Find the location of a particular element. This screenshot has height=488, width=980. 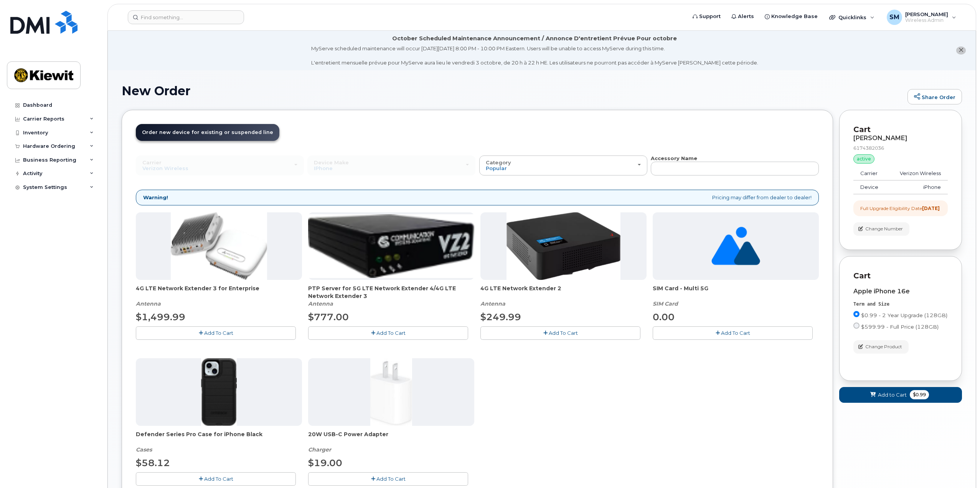

div: Apple iPhone 16e is located at coordinates (900, 291).